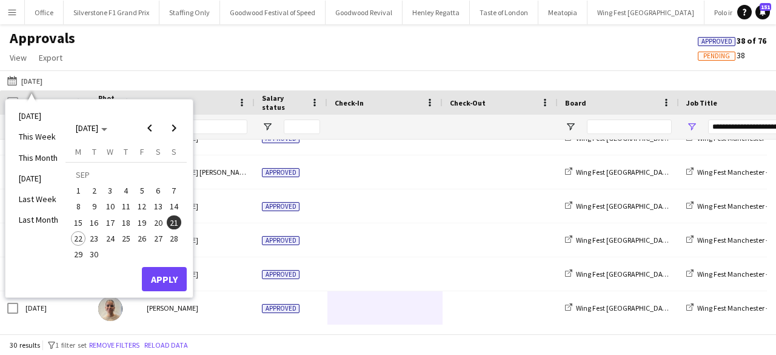  Describe the element at coordinates (174, 222) in the screenshot. I see `span: 21` at that location.